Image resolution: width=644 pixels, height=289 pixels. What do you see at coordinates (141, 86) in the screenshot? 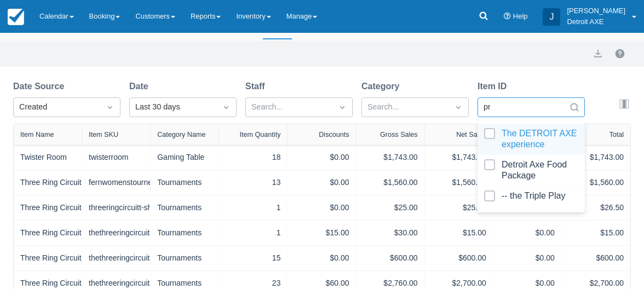
I see `label: Date` at bounding box center [141, 86].